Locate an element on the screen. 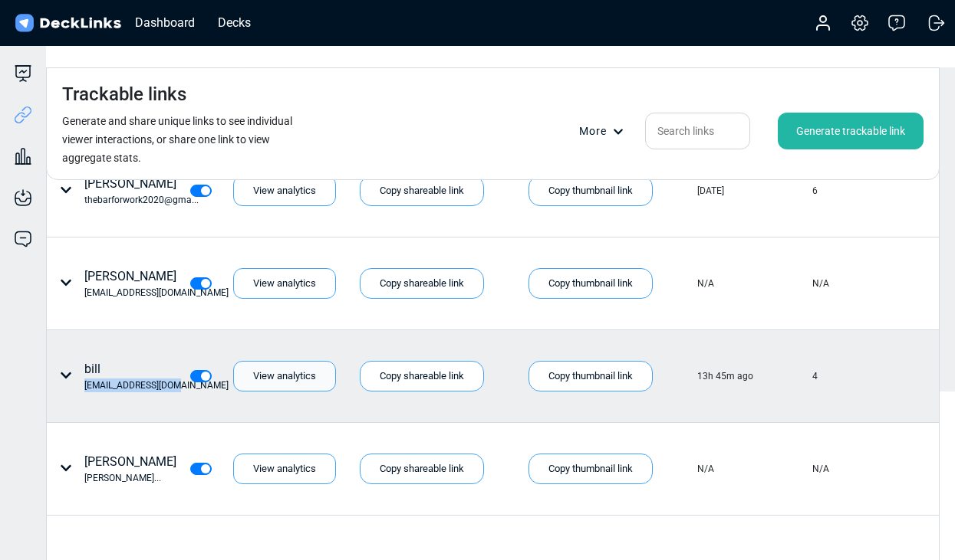 The image size is (955, 560). div: bill is located at coordinates (156, 376).